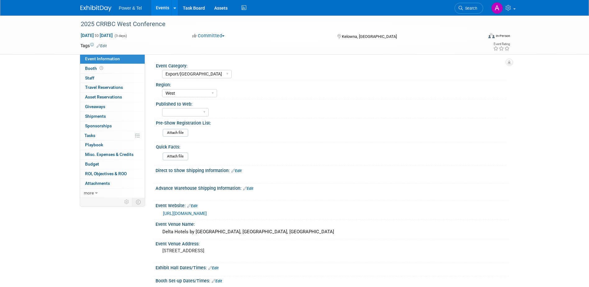  Describe the element at coordinates (501, 44) in the screenshot. I see `div: Event Rating` at that location.